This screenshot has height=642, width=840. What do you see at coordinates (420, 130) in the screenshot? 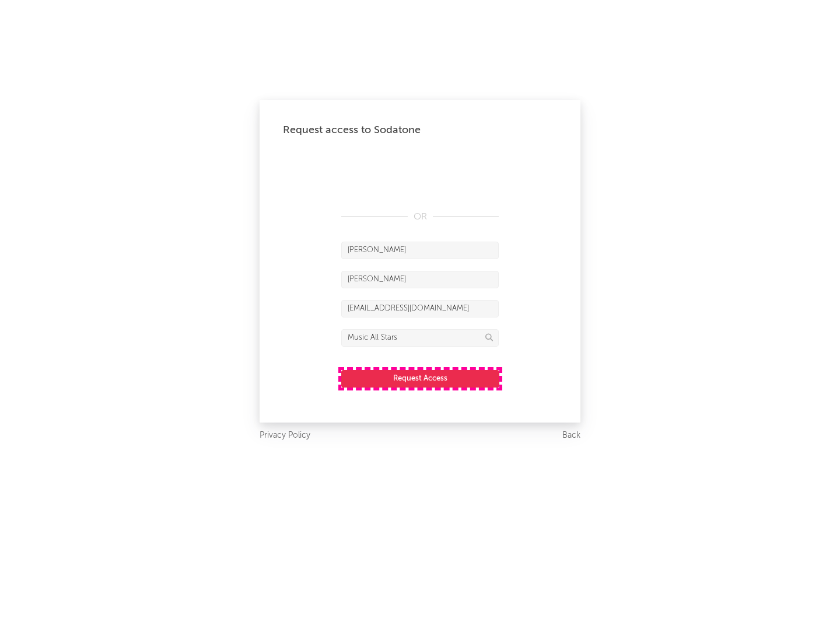
I see `div: Request access to Sodatone` at bounding box center [420, 130].